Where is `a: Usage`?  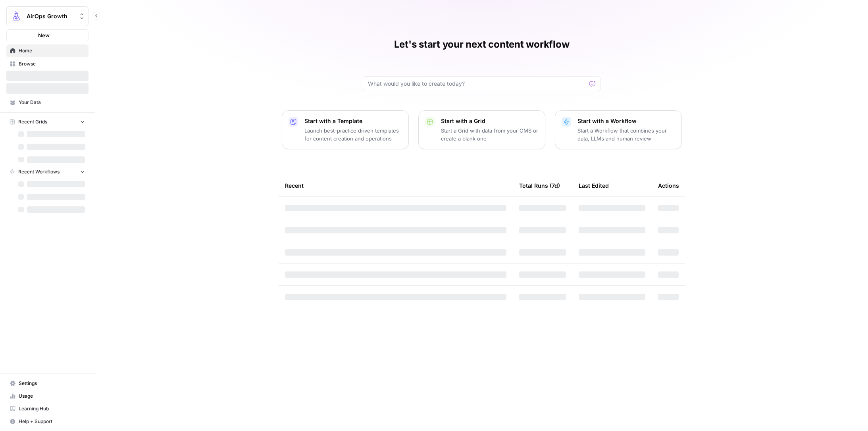
a: Usage is located at coordinates (47, 396).